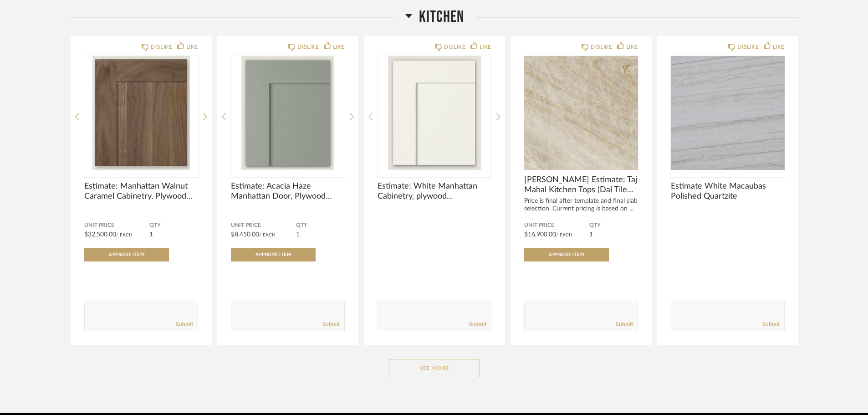 This screenshot has height=415, width=868. Describe the element at coordinates (728, 191) in the screenshot. I see `span: Estimate White Macaubas Polished Quartzite` at that location.